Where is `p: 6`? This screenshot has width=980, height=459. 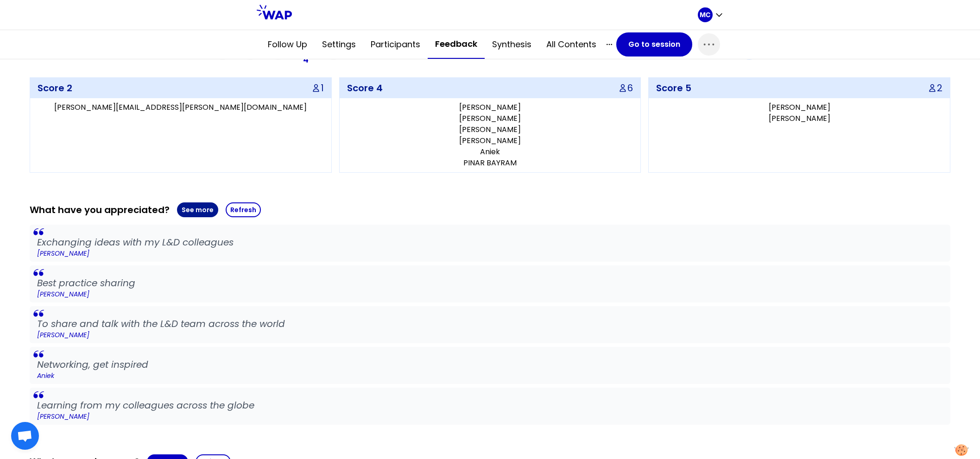
p: 6 is located at coordinates (630, 88).